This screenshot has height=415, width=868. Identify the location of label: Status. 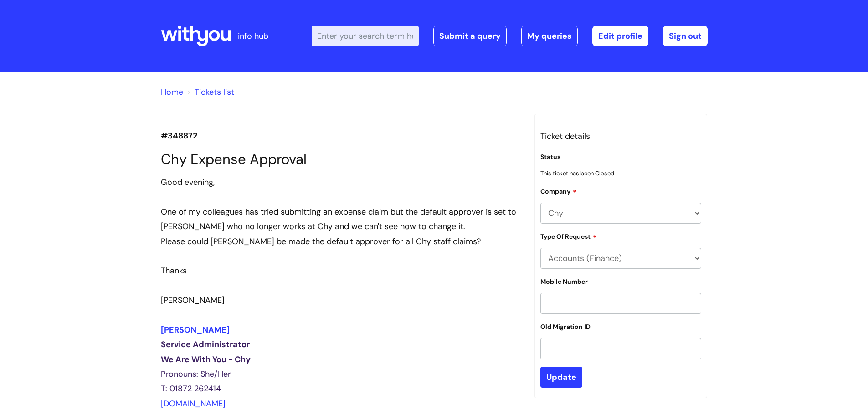
(551, 157).